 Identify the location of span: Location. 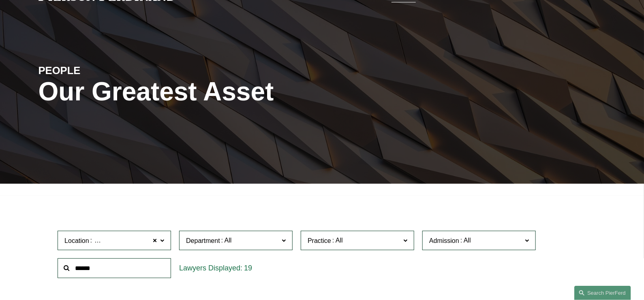
(77, 240).